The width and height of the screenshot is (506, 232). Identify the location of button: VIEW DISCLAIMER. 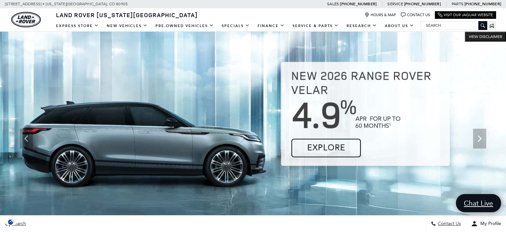
(486, 37).